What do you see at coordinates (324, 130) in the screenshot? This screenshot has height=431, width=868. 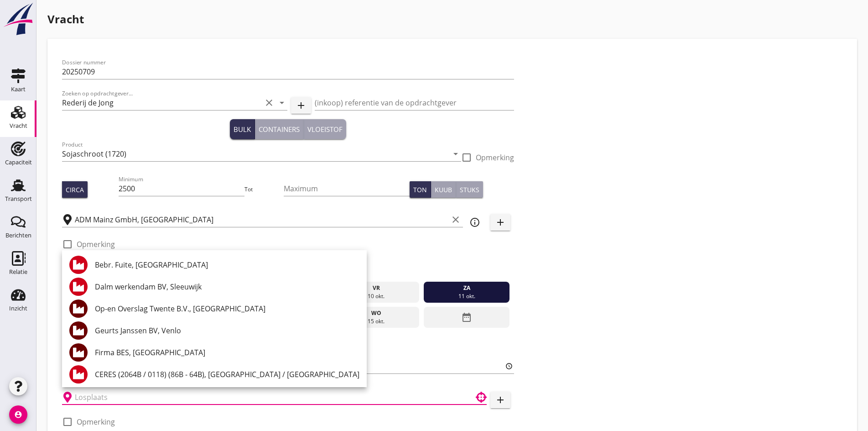 I see `button: Vloeistof` at bounding box center [324, 130].